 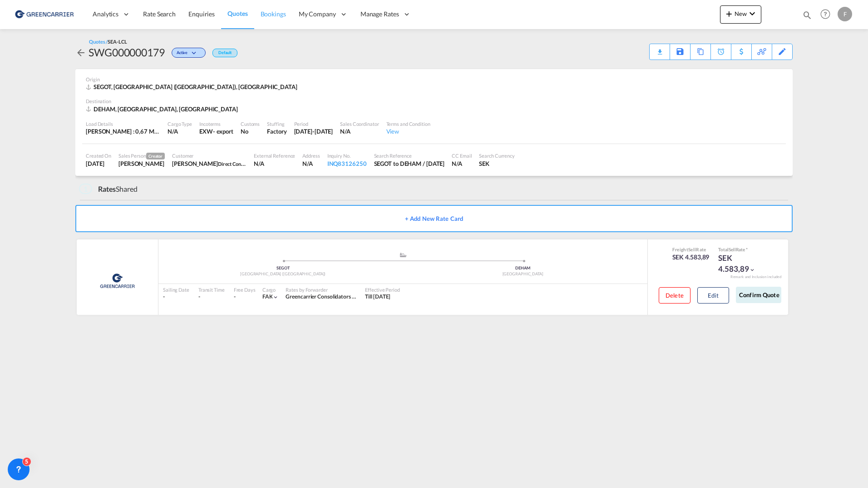 What do you see at coordinates (379, 14) in the screenshot?
I see `span: Manage Rates` at bounding box center [379, 14].